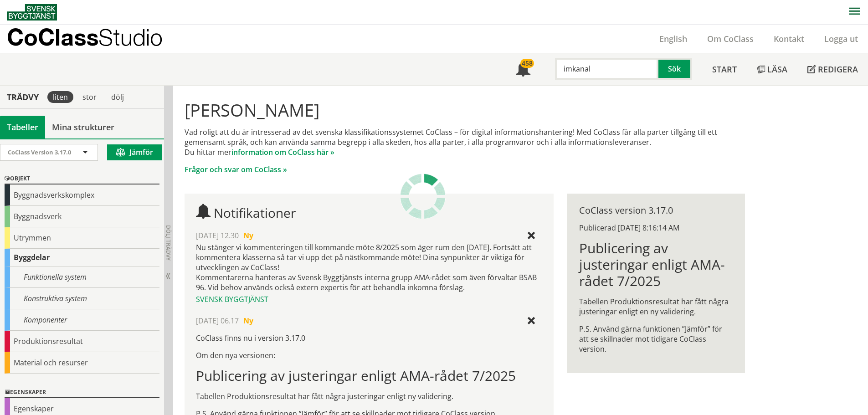  I want to click on a: 458, so click(523, 69).